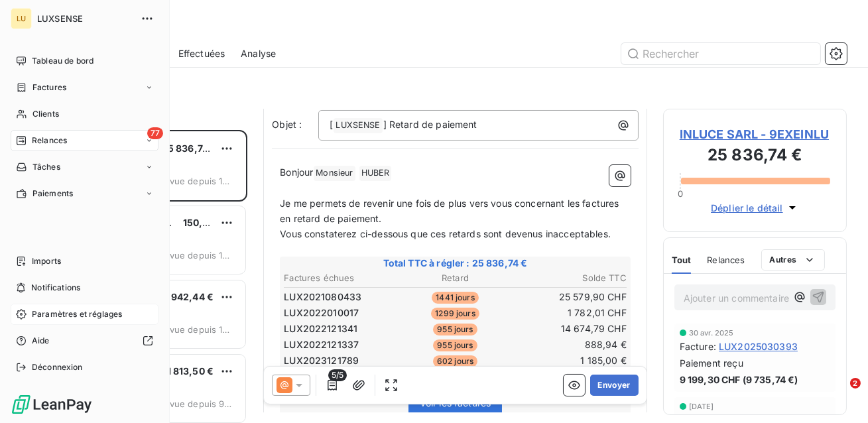 The width and height of the screenshot is (868, 423). Describe the element at coordinates (430, 124) in the screenshot. I see `span: ] Retard de paiement` at that location.